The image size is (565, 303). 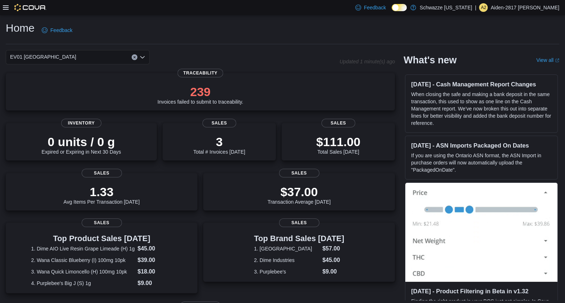 What do you see at coordinates (30, 8) in the screenshot?
I see `img: Cova` at bounding box center [30, 8].